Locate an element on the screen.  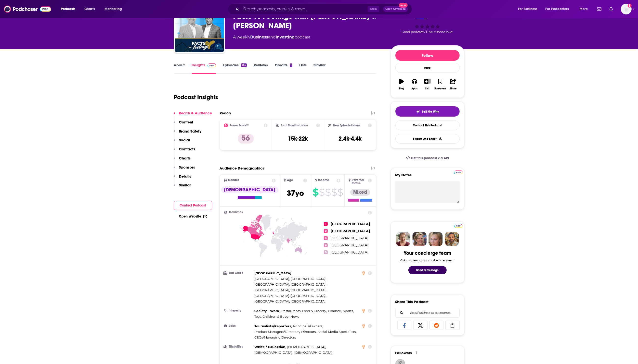
button: Content is located at coordinates (183, 124).